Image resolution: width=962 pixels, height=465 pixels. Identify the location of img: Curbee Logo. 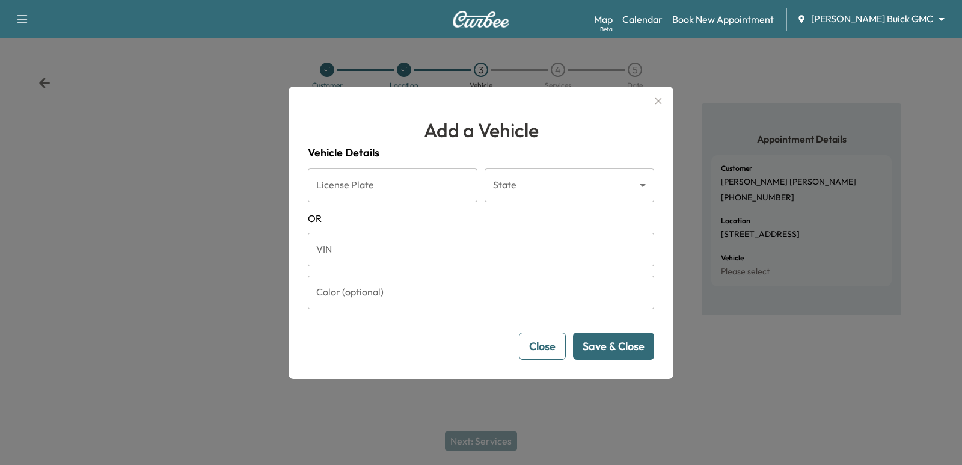
(481, 19).